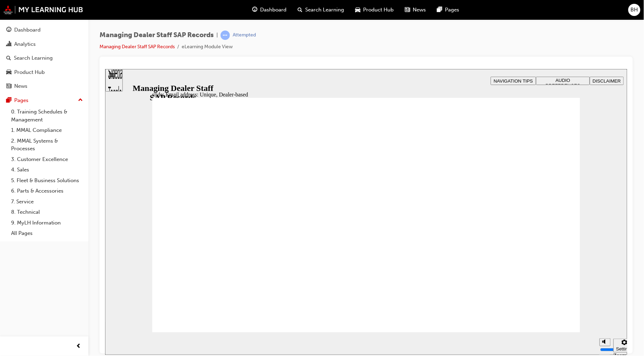 This screenshot has height=356, width=644. I want to click on a: Analytics, so click(44, 44).